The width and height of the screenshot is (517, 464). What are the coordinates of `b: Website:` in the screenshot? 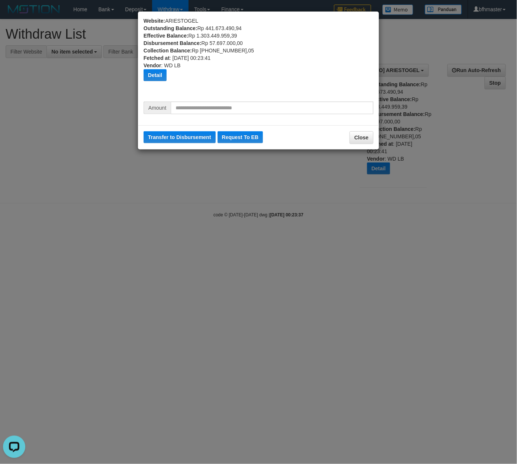 It's located at (154, 21).